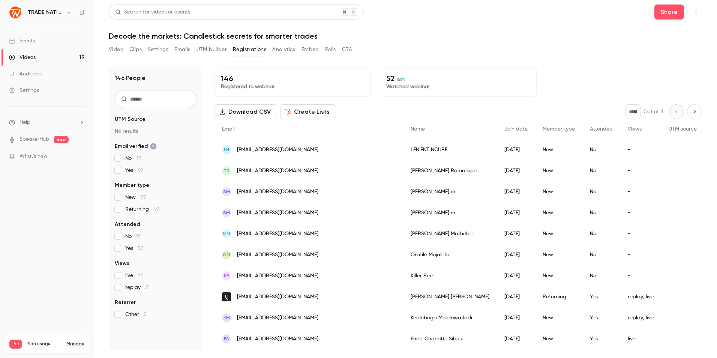 The width and height of the screenshot is (717, 358). I want to click on span: ES, so click(227, 339).